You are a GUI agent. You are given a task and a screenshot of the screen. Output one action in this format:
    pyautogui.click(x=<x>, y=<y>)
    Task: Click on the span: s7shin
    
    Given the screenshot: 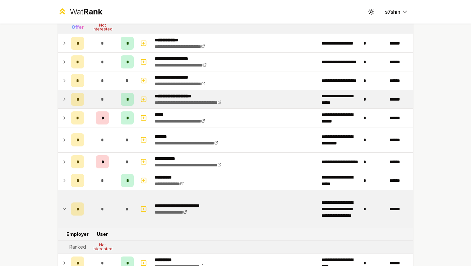 What is the action you would take?
    pyautogui.click(x=393, y=12)
    